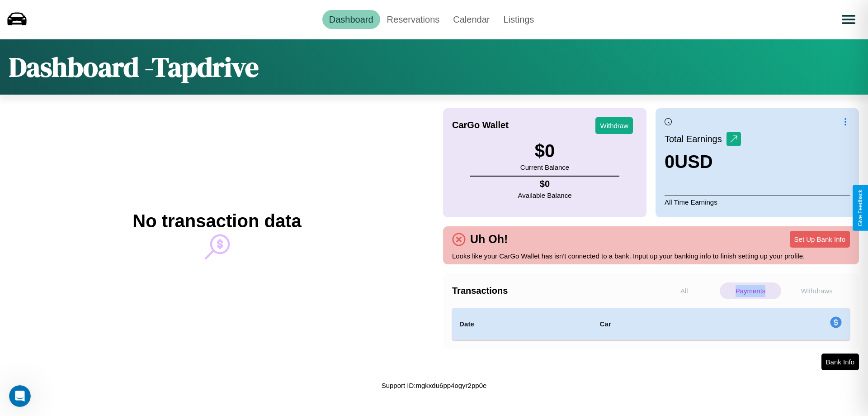  What do you see at coordinates (684, 290) in the screenshot?
I see `p: All` at bounding box center [684, 290].